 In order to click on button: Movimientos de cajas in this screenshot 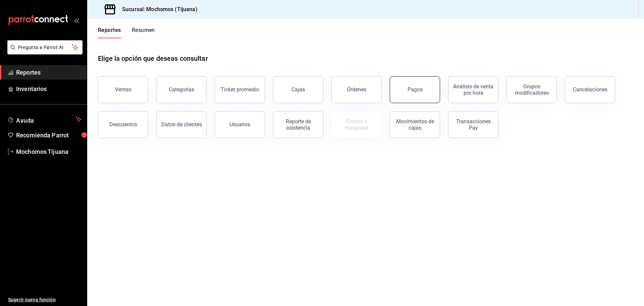, I will do `click(415, 125)`.